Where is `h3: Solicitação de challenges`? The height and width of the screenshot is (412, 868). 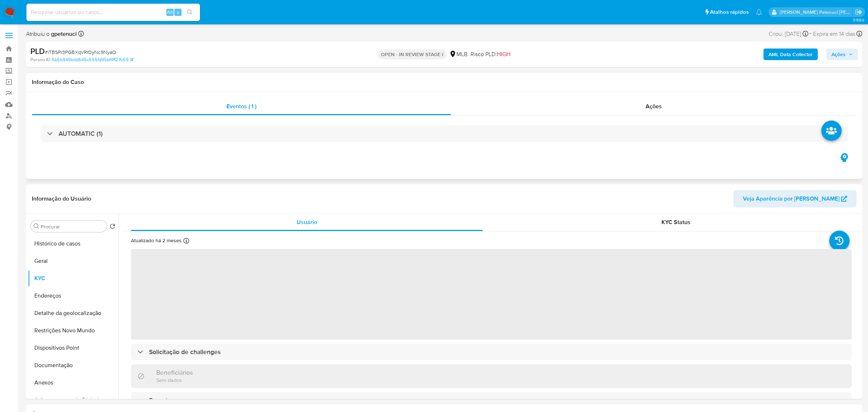 h3: Solicitação de challenges is located at coordinates (185, 352).